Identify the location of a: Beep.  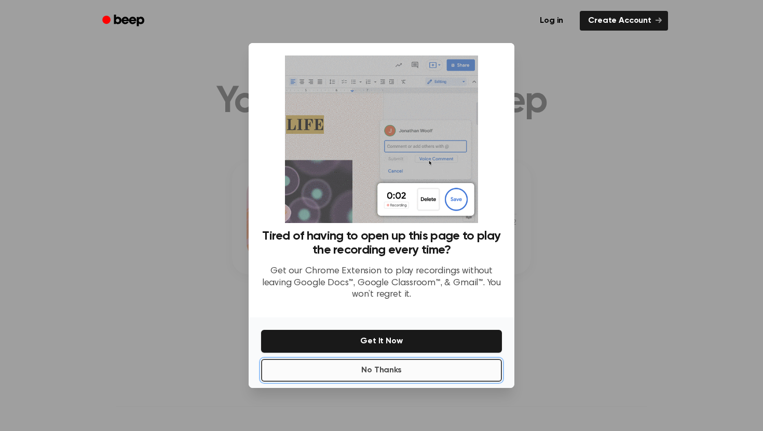
(124, 21).